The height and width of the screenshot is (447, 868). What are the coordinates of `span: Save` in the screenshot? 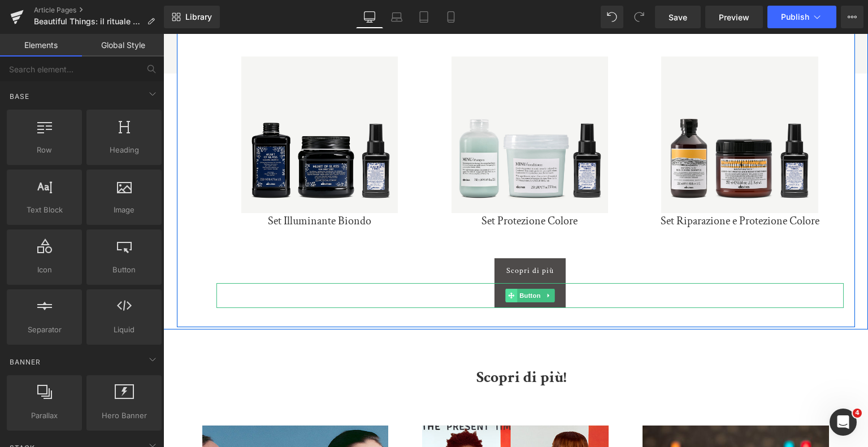 It's located at (678, 17).